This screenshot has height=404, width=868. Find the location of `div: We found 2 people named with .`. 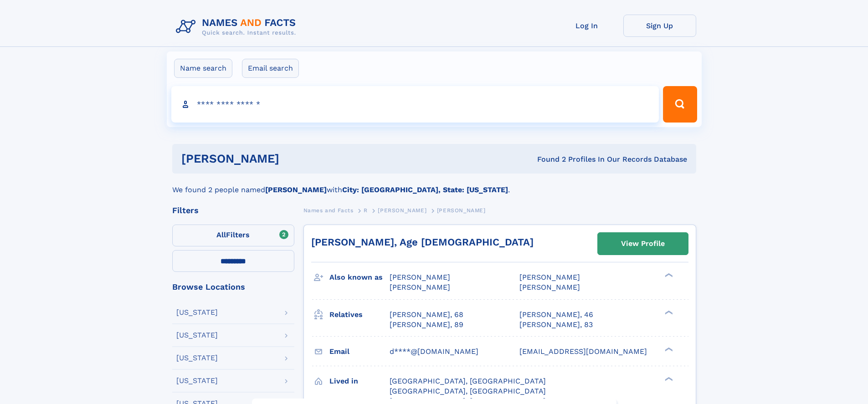

div: We found 2 people named with . is located at coordinates (434, 184).